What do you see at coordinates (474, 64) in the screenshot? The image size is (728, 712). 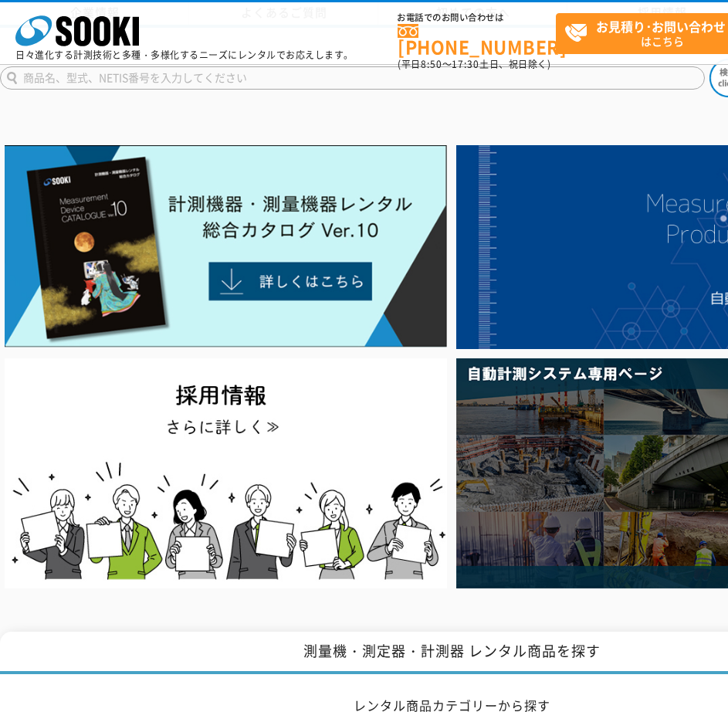 I see `span: (平日 ～ 土日、祝日除く)` at bounding box center [474, 64].